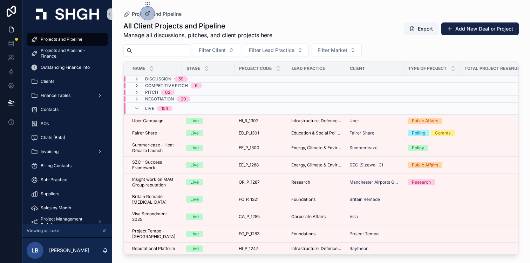  What do you see at coordinates (181, 79) in the screenshot?
I see `div: 59` at bounding box center [181, 79].